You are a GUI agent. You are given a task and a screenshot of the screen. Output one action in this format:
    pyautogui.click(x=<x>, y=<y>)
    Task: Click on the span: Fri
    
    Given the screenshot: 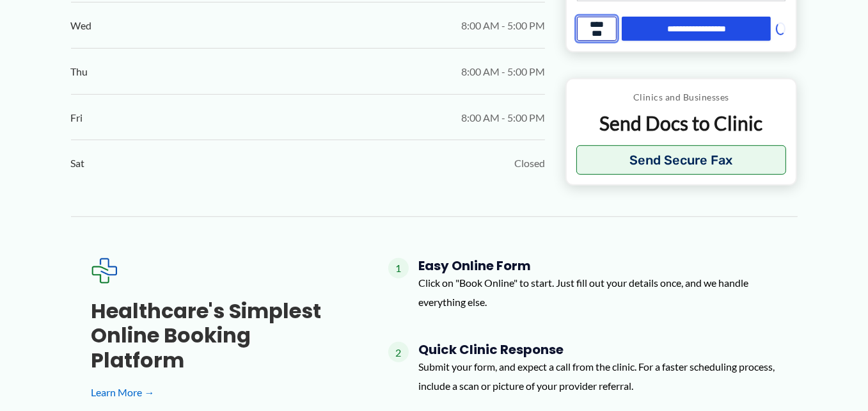 What is the action you would take?
    pyautogui.click(x=77, y=118)
    